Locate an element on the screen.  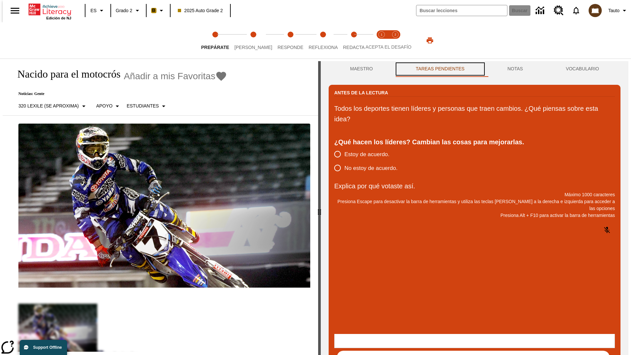
button: Haga clic para activar la función de reconocimiento de voz is located at coordinates (607, 230).